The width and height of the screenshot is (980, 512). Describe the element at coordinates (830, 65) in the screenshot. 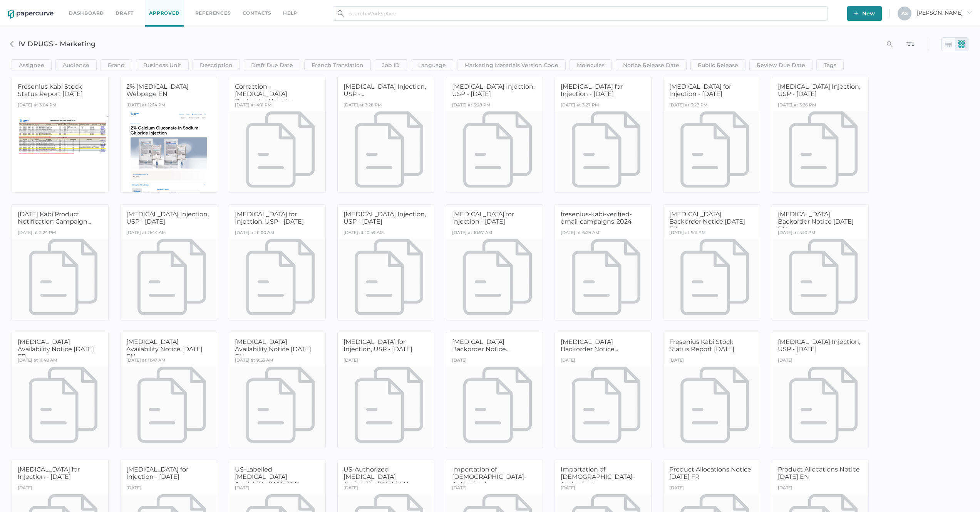

I see `span: Tags` at that location.